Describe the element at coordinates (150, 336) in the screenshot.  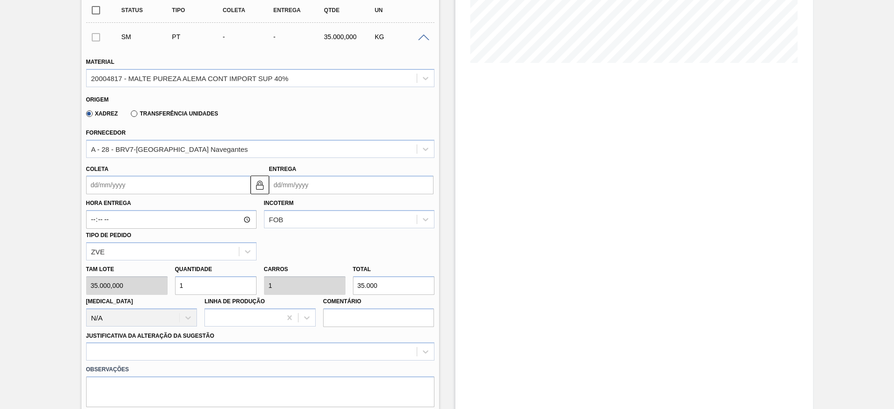
I see `label: Justificativa da Alteração da Sugestão` at that location.